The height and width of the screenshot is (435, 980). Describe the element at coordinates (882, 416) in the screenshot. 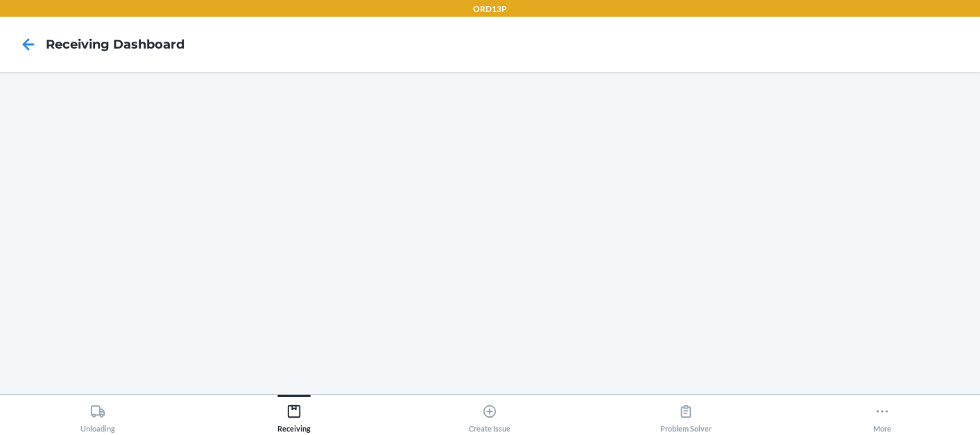

I see `div: More` at that location.